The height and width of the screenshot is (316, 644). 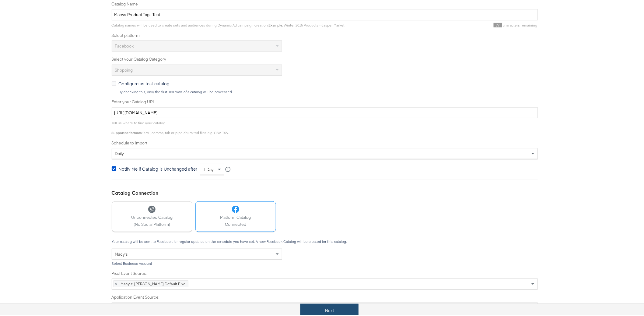 I want to click on strong: Supported formats, so click(x=127, y=131).